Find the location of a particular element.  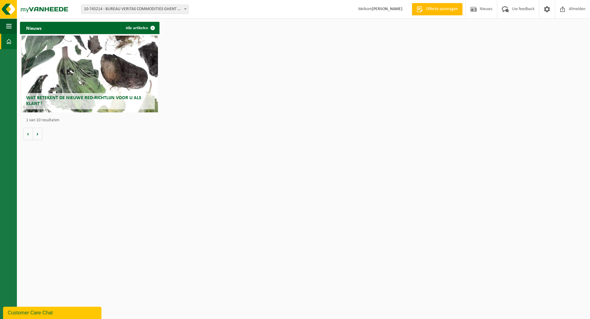

a: Alle artikelen is located at coordinates (140, 28).